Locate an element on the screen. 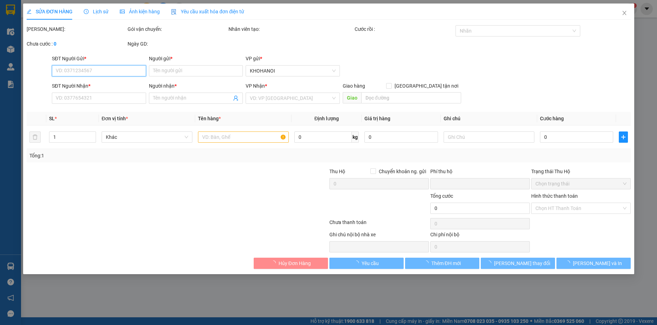 The width and height of the screenshot is (657, 325). div: SĐT Người Gửi is located at coordinates (99, 59).